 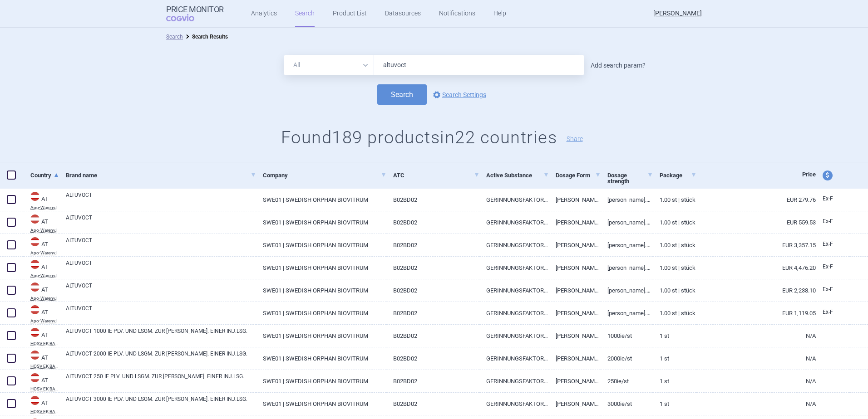 What do you see at coordinates (809, 174) in the screenshot?
I see `span: Price` at bounding box center [809, 174].